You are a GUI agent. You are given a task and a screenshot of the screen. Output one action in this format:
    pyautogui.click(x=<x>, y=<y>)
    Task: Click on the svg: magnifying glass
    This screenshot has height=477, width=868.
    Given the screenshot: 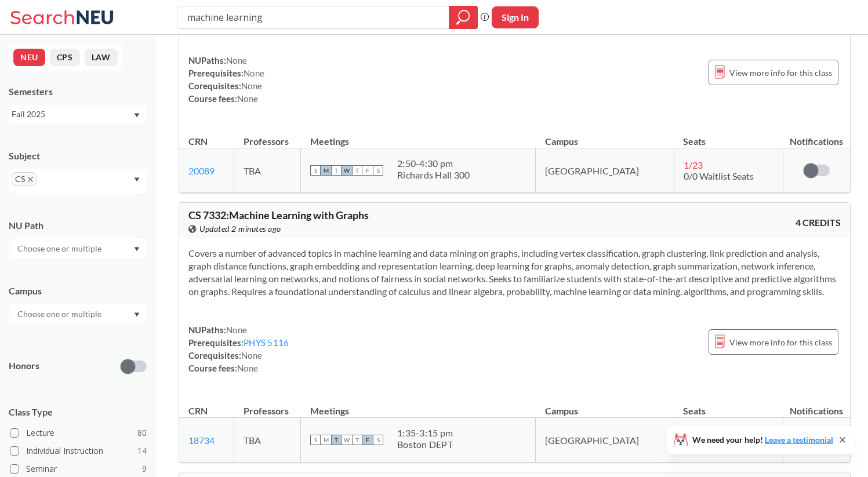 What is the action you would take?
    pyautogui.click(x=463, y=18)
    